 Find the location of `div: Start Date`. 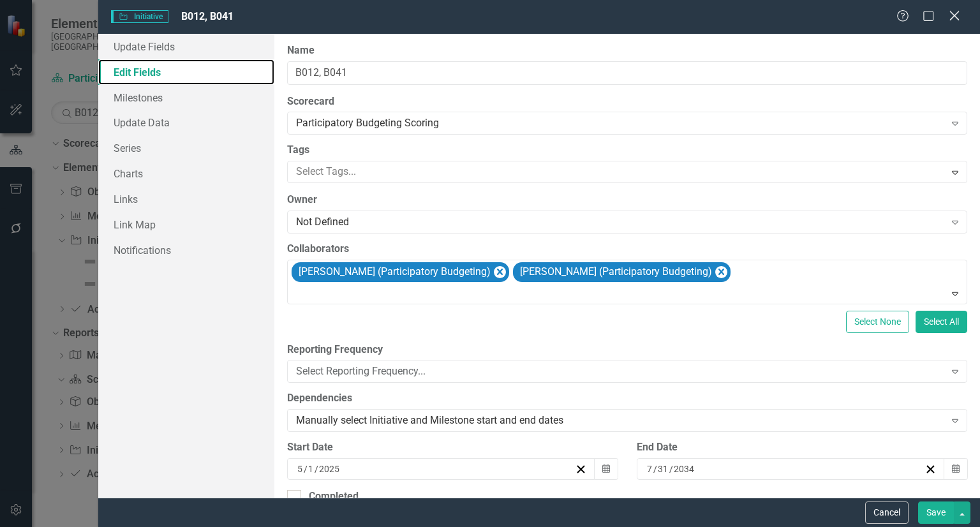

div: Start Date is located at coordinates (453, 447).